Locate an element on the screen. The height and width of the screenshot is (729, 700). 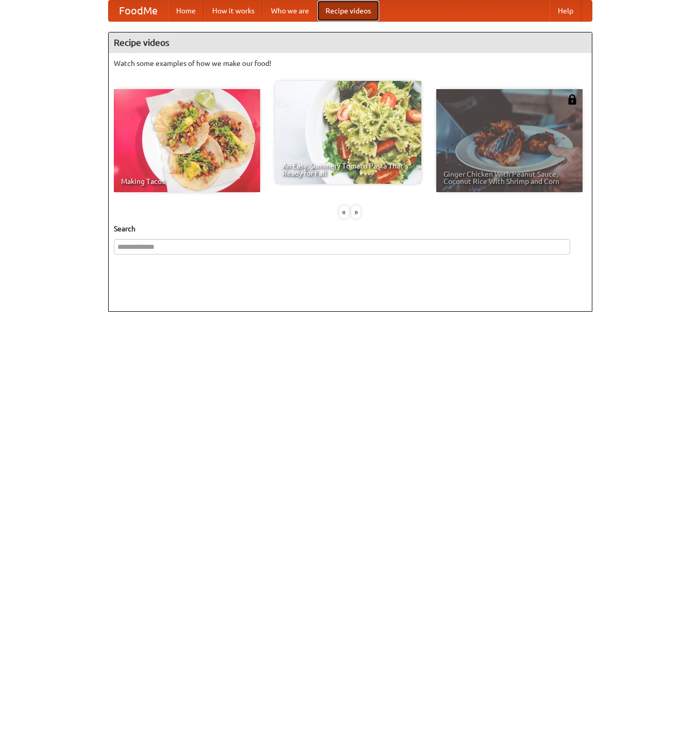
a: Help is located at coordinates (566, 11).